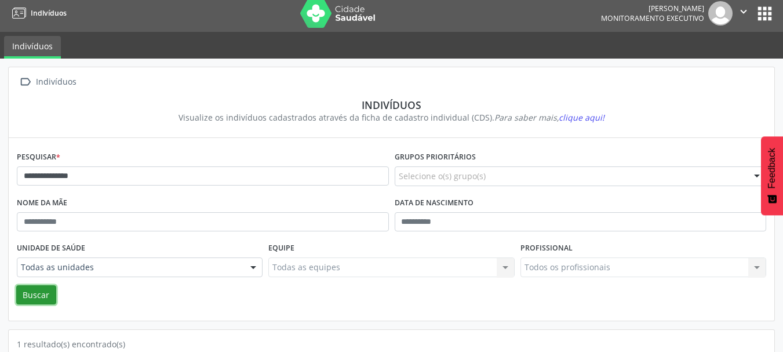 The image size is (783, 352). Describe the element at coordinates (36, 295) in the screenshot. I see `button: Buscar` at that location.